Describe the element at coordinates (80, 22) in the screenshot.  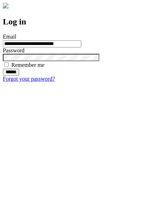
I see `h2: Log in` at that location.